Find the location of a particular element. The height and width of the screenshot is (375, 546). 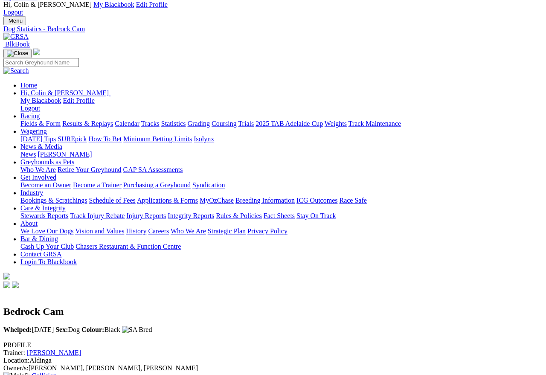

a: Applications & Forms is located at coordinates (167, 200).